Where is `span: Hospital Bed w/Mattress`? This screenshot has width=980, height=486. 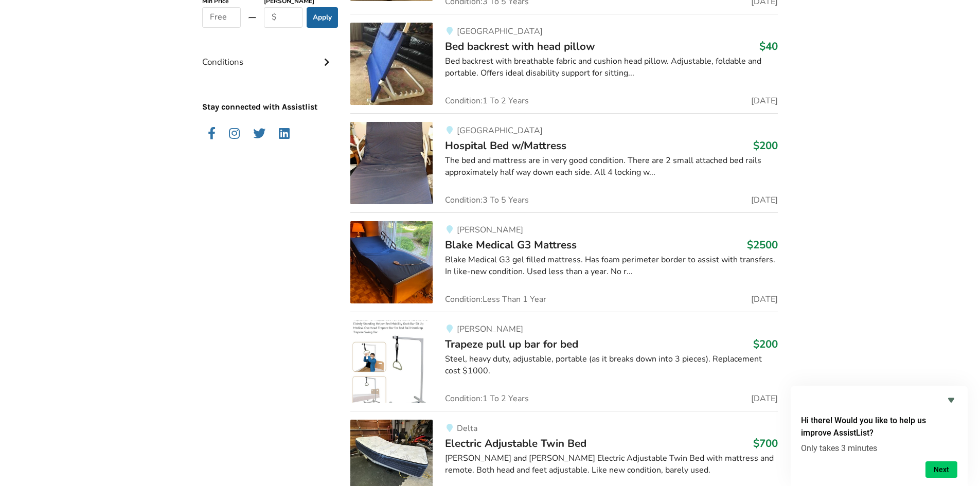
span: Hospital Bed w/Mattress is located at coordinates (506, 146).